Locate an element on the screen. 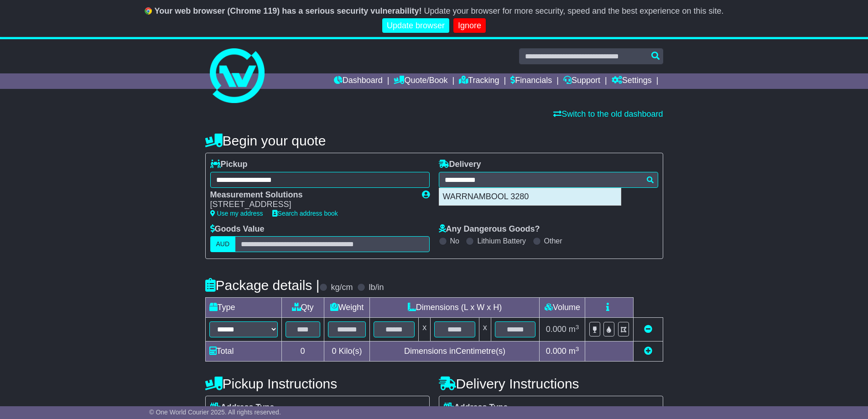 The width and height of the screenshot is (868, 419). td: Dimensions in Centimetre(s) is located at coordinates (455, 351).